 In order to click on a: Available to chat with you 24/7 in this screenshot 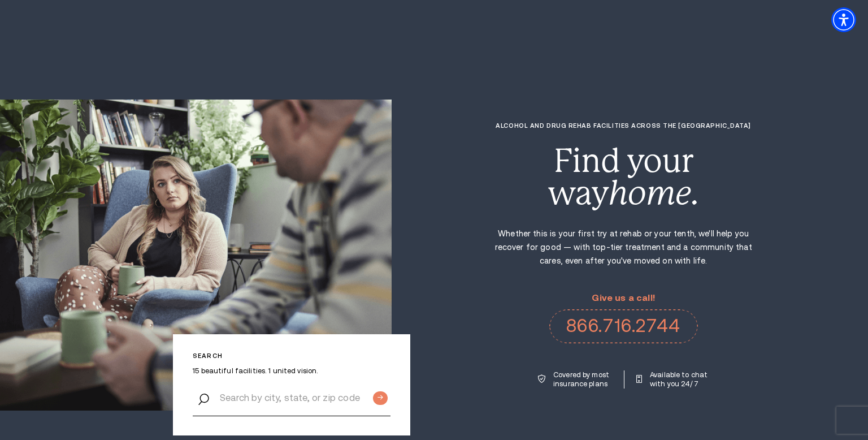, I will do `click(673, 379)`.